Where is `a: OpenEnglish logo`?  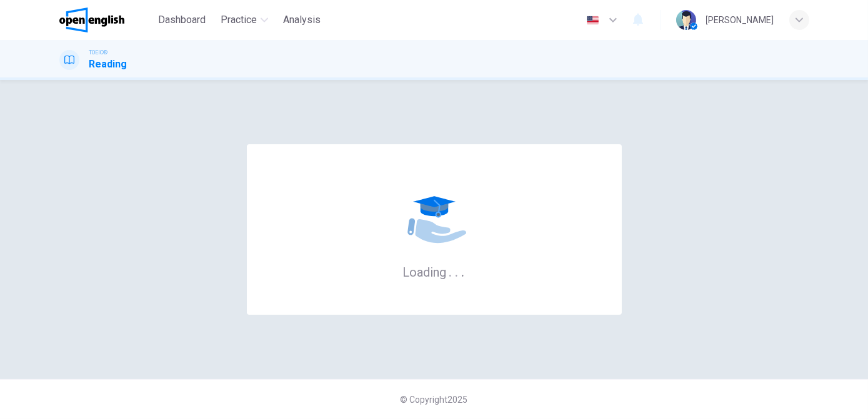
a: OpenEnglish logo is located at coordinates (106, 20).